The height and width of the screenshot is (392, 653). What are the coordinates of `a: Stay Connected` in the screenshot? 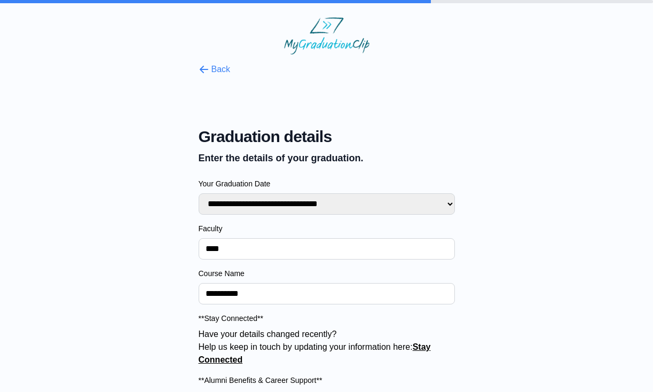 It's located at (314, 353).